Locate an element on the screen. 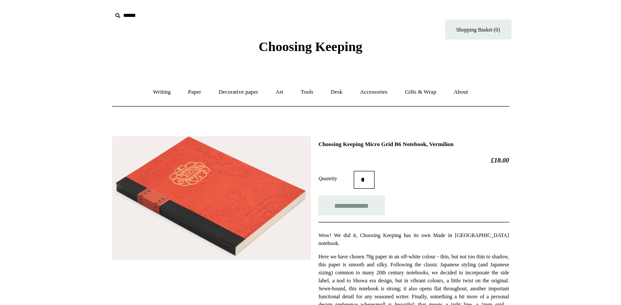 The width and height of the screenshot is (621, 305). span: Choosing Keeping is located at coordinates (310, 46).